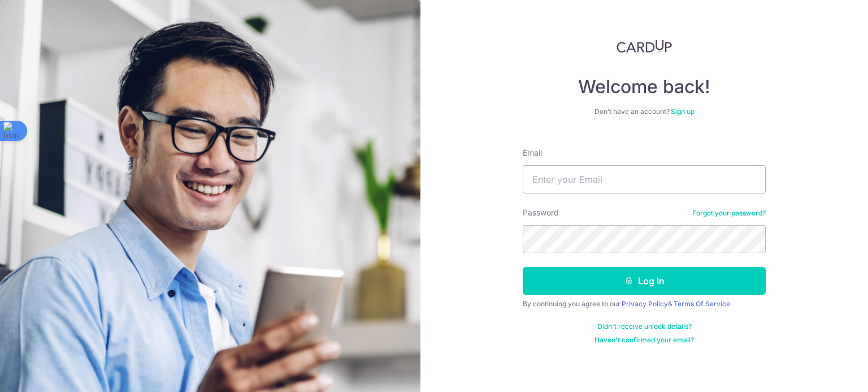 The width and height of the screenshot is (868, 392). What do you see at coordinates (540, 213) in the screenshot?
I see `label: Password` at bounding box center [540, 213].